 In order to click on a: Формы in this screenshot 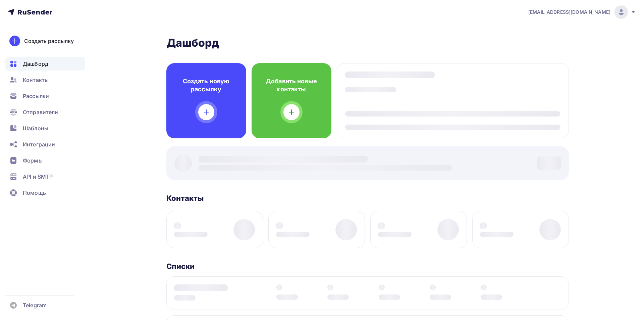, I will do `click(45, 161)`.